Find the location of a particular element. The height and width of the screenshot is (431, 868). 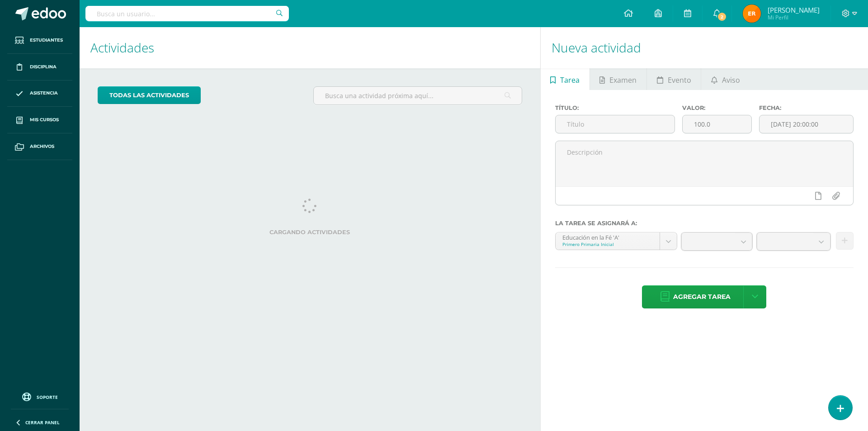

a: Evento is located at coordinates (673, 79).